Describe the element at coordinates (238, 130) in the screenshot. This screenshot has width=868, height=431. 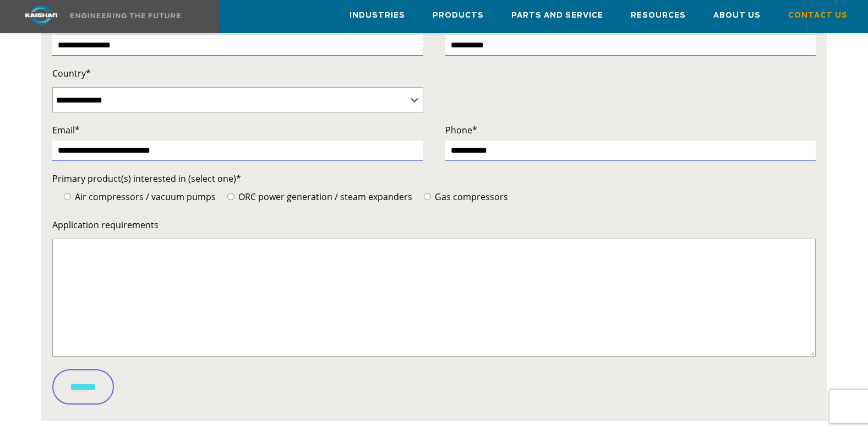
I see `label: Email*` at that location.